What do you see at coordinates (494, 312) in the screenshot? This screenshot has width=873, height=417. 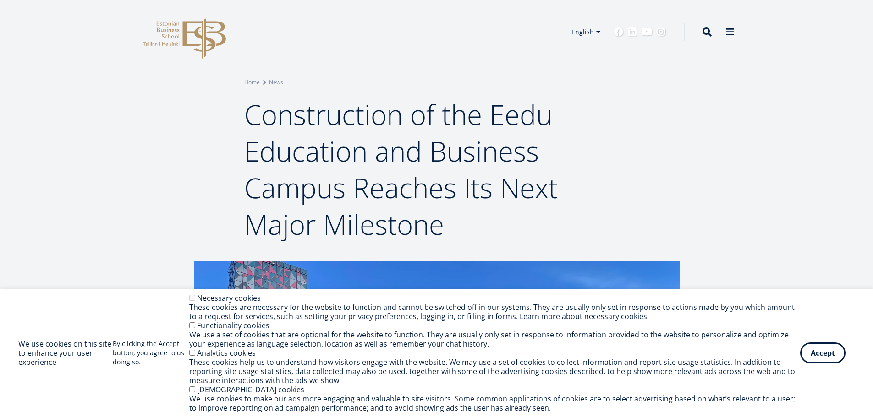 I see `div: These cookies are necessary for the website to function and cannot be switched off in our systems...` at bounding box center [494, 312].